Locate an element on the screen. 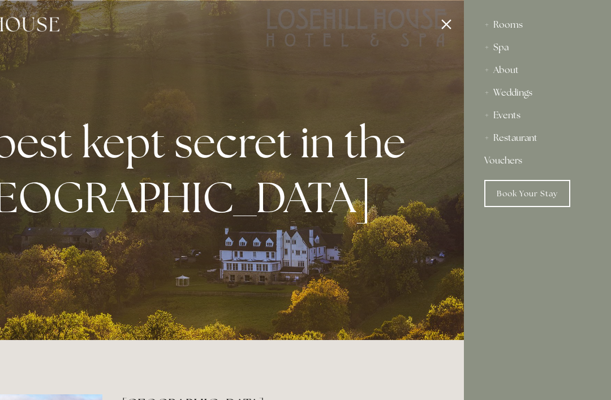 The image size is (611, 400). div: Events is located at coordinates (538, 115).